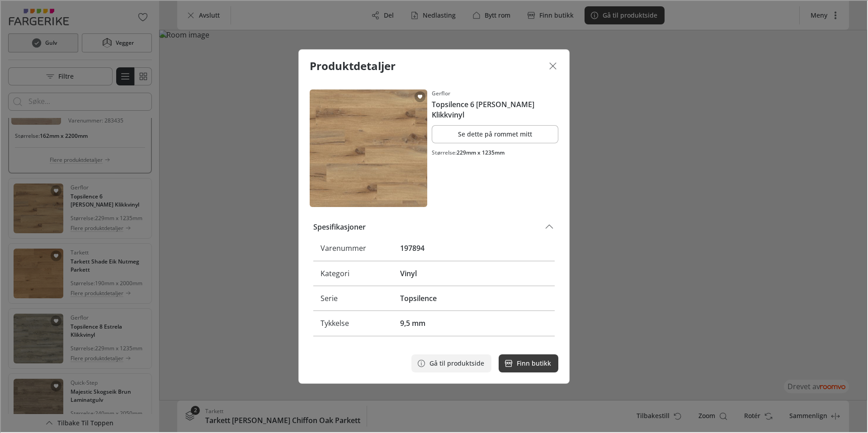 The image size is (868, 433). Describe the element at coordinates (473, 272) in the screenshot. I see `h6: Vinyl` at that location.